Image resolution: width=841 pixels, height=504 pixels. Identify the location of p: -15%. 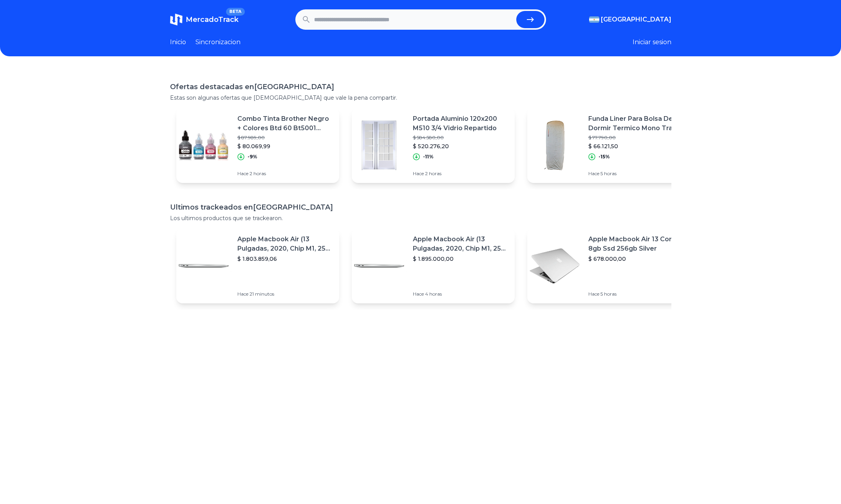
(604, 157).